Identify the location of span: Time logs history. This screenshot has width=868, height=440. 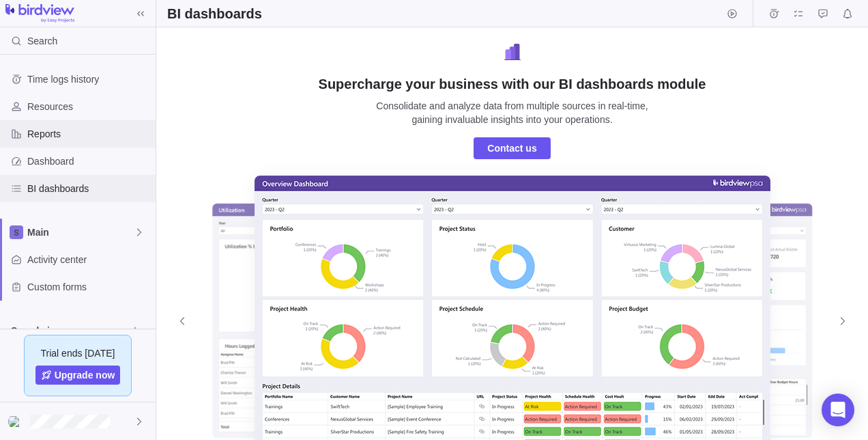
(89, 79).